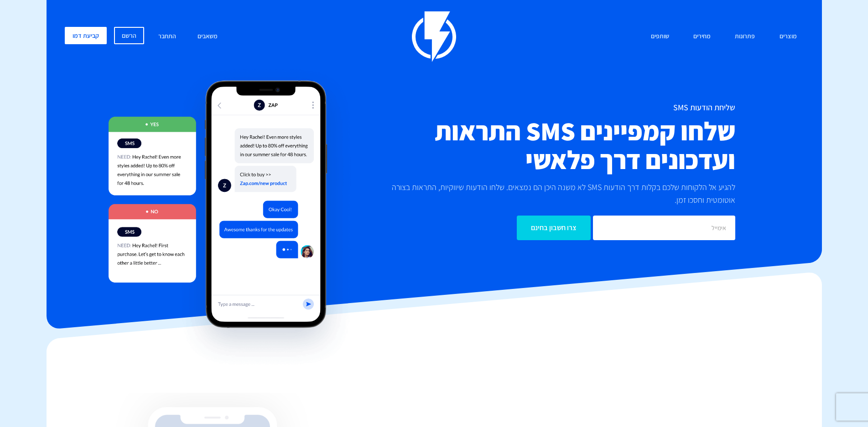 The image size is (868, 427). What do you see at coordinates (129, 36) in the screenshot?
I see `a: הרשם` at bounding box center [129, 36].